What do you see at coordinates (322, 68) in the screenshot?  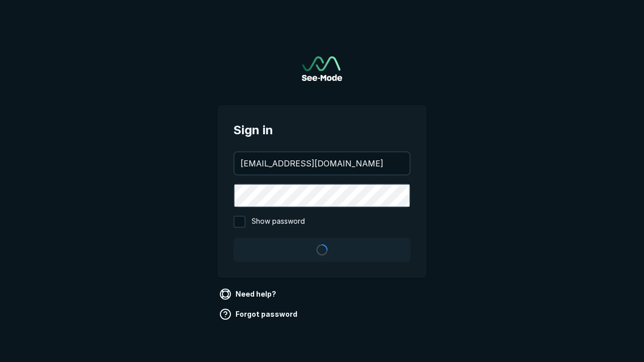 I see `img: See-Mode Logo` at bounding box center [322, 68].